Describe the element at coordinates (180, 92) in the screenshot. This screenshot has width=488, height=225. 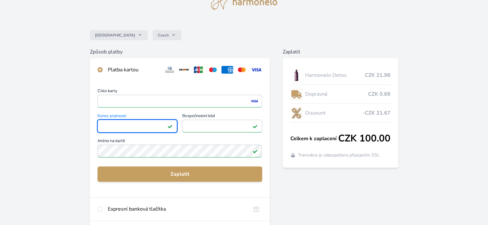
I see `span: Číslo karty` at that location.